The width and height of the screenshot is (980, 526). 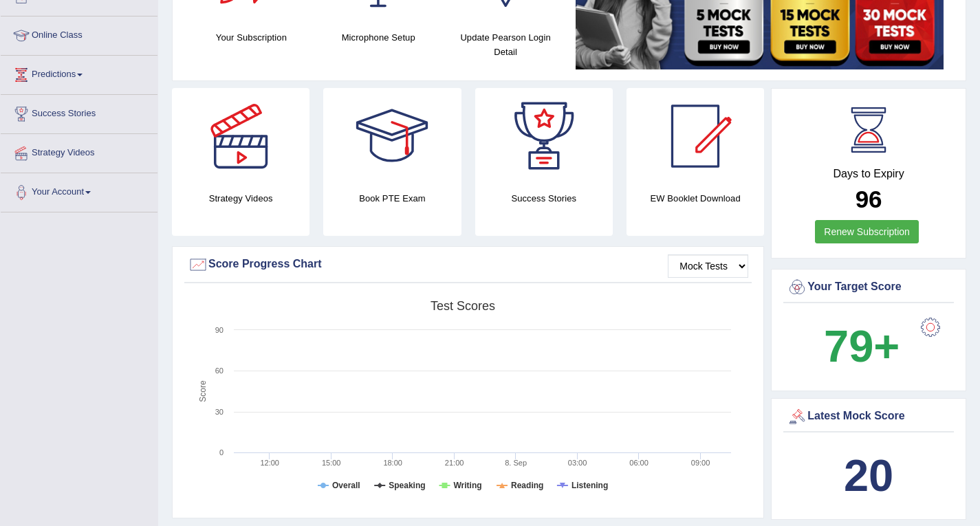 I want to click on tspan: Score, so click(x=203, y=391).